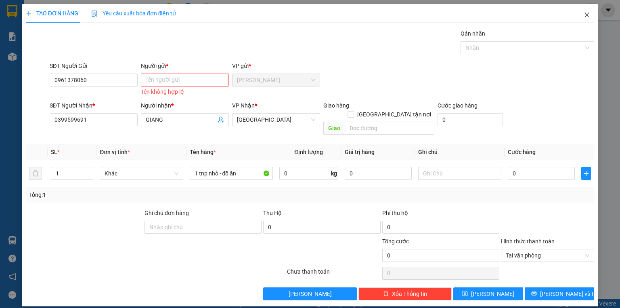 This screenshot has width=620, height=308. What do you see at coordinates (272, 213) in the screenshot?
I see `span: Thu Hộ` at bounding box center [272, 213].